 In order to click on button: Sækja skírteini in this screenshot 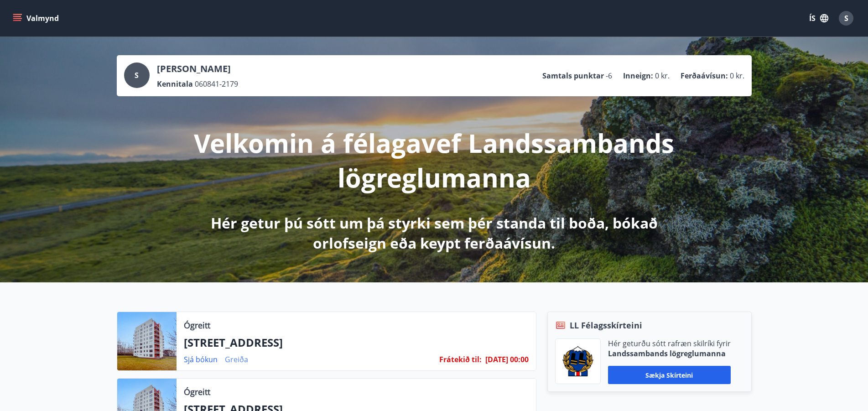, I will do `click(669, 375)`.